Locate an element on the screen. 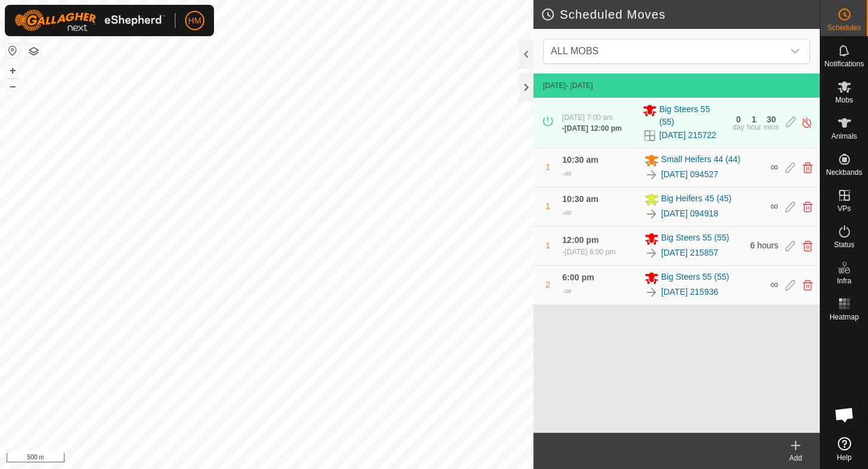  span: Heatmap is located at coordinates (844, 317).